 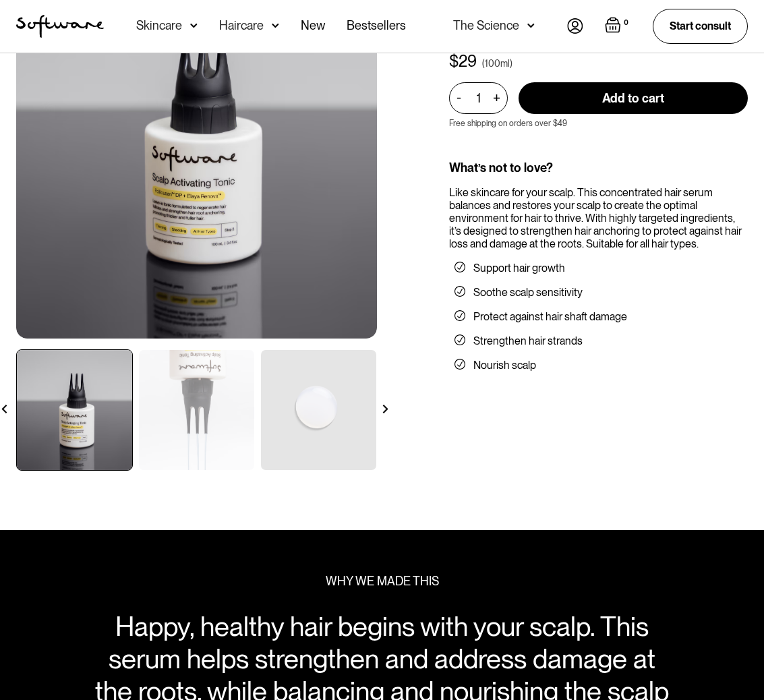 I want to click on div: 29, so click(x=468, y=61).